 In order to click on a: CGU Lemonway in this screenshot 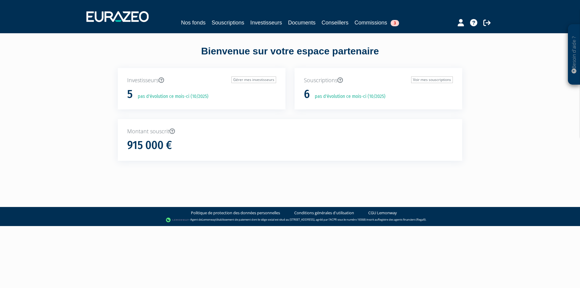, I will do `click(383, 213)`.